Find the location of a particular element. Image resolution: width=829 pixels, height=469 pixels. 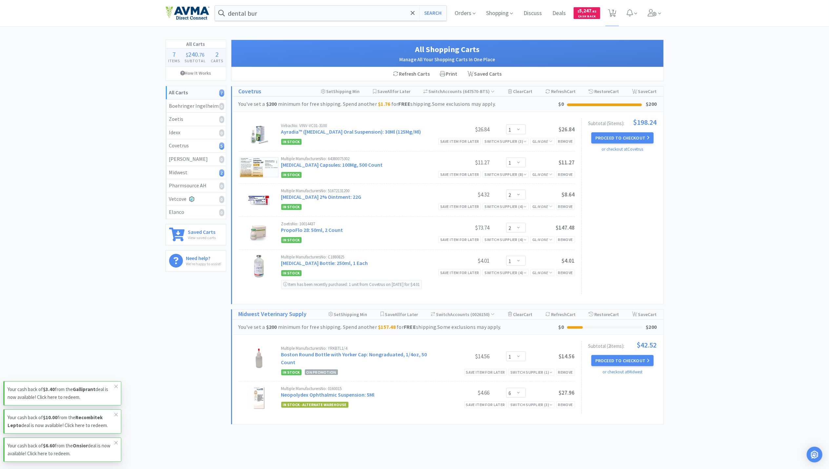

h4: Subtotal is located at coordinates (195, 61).